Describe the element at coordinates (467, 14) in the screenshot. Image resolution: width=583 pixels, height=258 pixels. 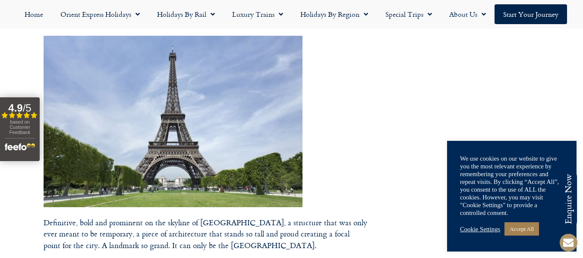
I see `a: About Us` at that location.